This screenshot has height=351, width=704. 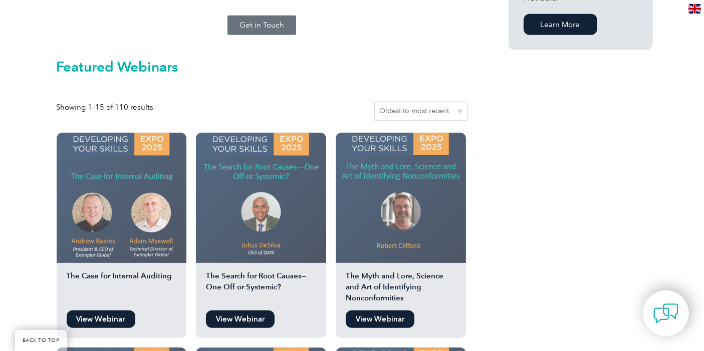 I want to click on a: The Myth and Lore, Science and Art of Identifying Nonconformities, so click(x=401, y=219).